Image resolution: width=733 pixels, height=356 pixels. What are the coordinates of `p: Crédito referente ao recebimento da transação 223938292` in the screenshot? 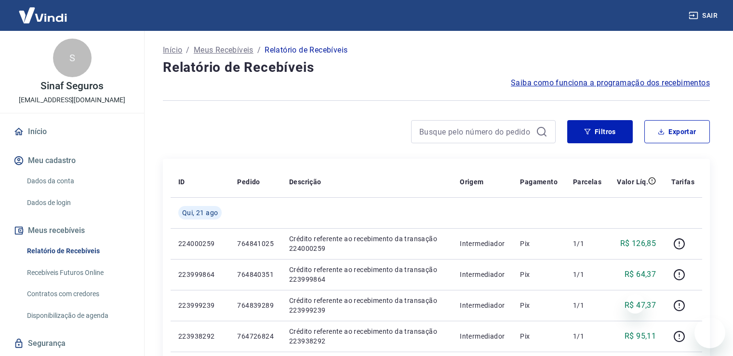 It's located at (367, 336).